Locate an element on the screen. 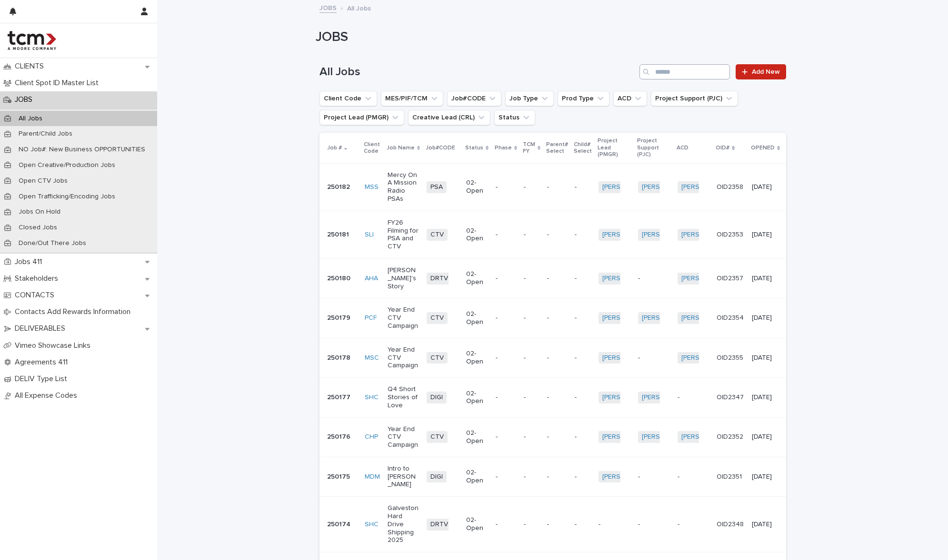  button: Job Type is located at coordinates (530, 99).